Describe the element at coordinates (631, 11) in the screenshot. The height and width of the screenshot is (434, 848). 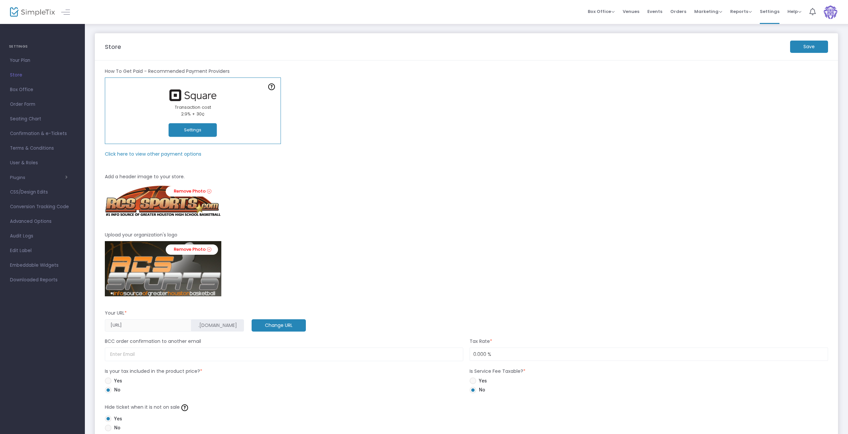
I see `span: Venues` at that location.